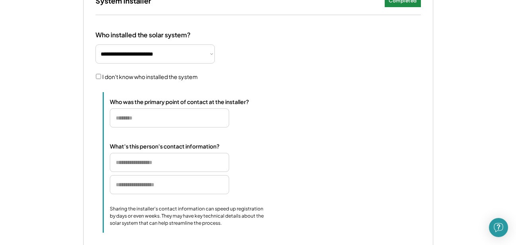 This screenshot has height=245, width=516. Describe the element at coordinates (179, 102) in the screenshot. I see `div: Who was the primary point of contact at the installer?` at that location.